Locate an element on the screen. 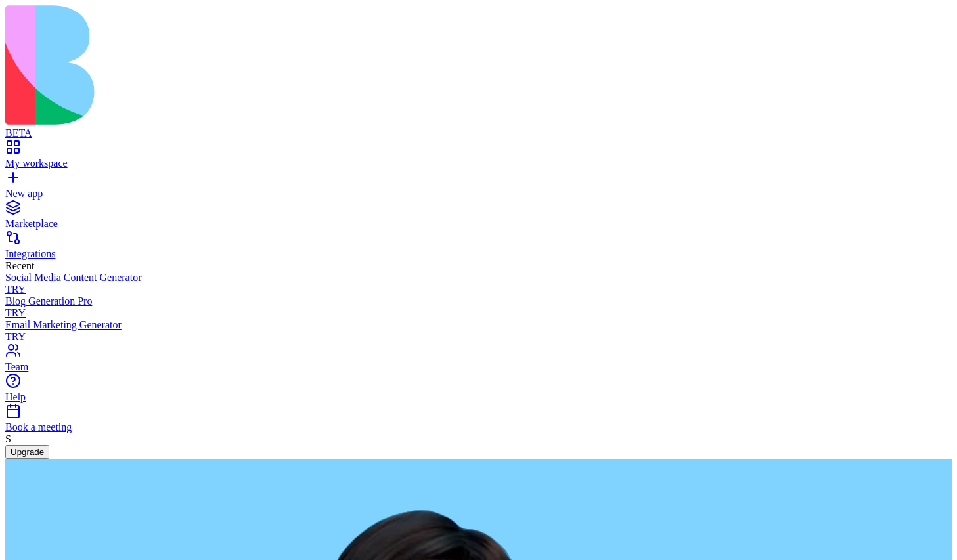 The width and height of the screenshot is (957, 560). img: logo is located at coordinates (270, 65).